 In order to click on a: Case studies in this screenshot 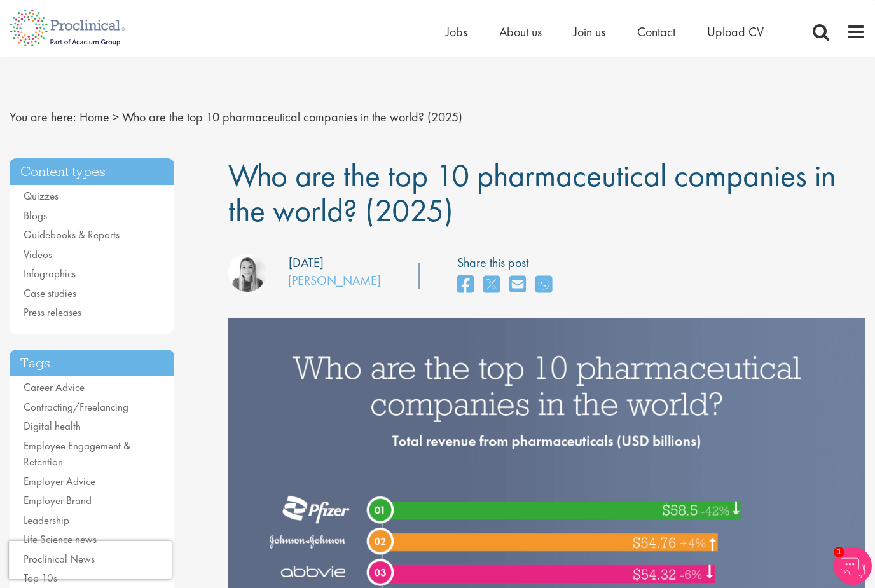, I will do `click(49, 293)`.